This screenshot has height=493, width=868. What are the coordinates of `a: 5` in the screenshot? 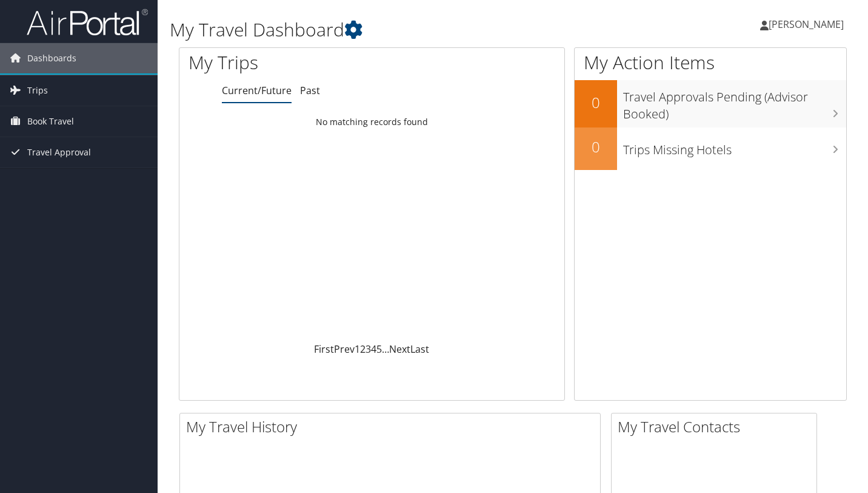 It's located at (379, 349).